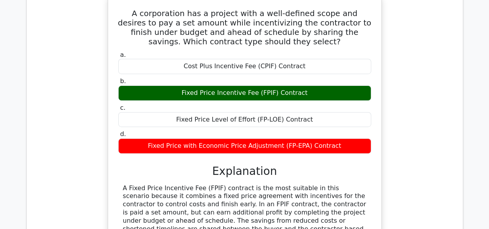 The image size is (489, 229). Describe the element at coordinates (245, 146) in the screenshot. I see `div: Fixed Price with Economic Price Adjustment (FP-EPA) Contract` at that location.